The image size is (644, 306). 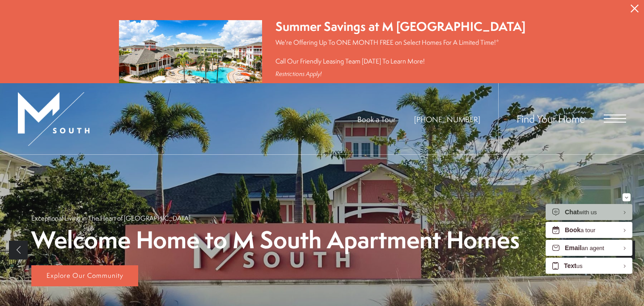 I want to click on img: Summer Savings at M South Apartments, so click(x=190, y=62).